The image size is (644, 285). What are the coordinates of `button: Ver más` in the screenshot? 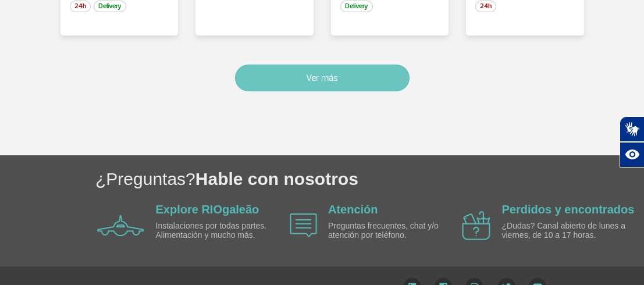 It's located at (322, 78).